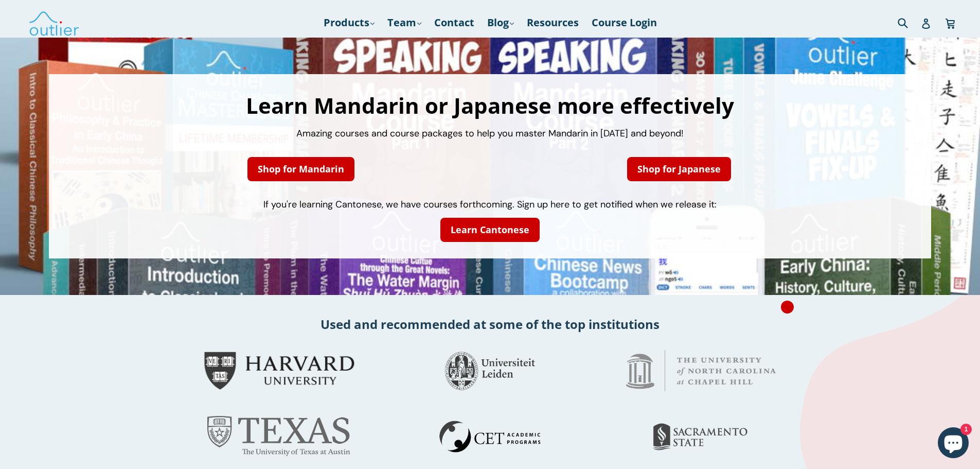  What do you see at coordinates (404, 22) in the screenshot?
I see `a: Team` at bounding box center [404, 22].